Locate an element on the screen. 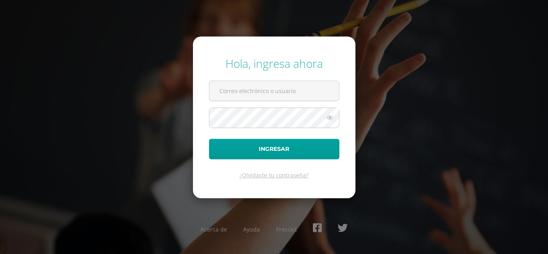 The width and height of the screenshot is (548, 254). a: ¿Olvidaste tu contraseña? is located at coordinates (274, 175).